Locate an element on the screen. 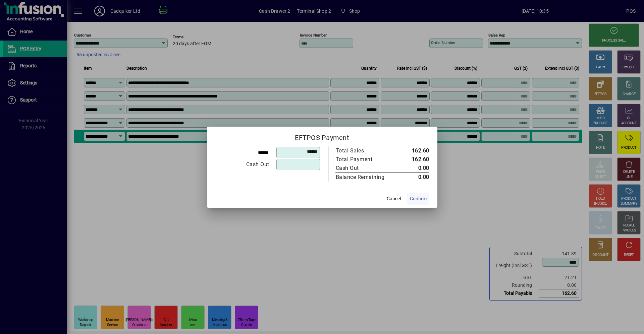 The width and height of the screenshot is (644, 334). span: Cancel is located at coordinates (394, 199).